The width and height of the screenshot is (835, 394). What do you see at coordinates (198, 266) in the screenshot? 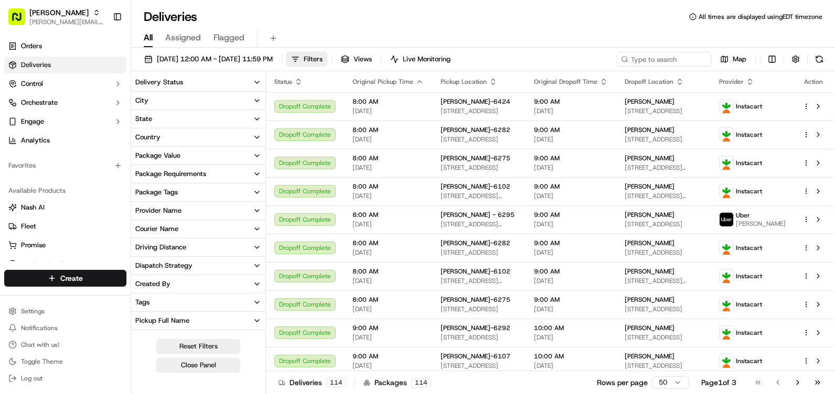
I see `button: Dispatch Strategy` at bounding box center [198, 266].